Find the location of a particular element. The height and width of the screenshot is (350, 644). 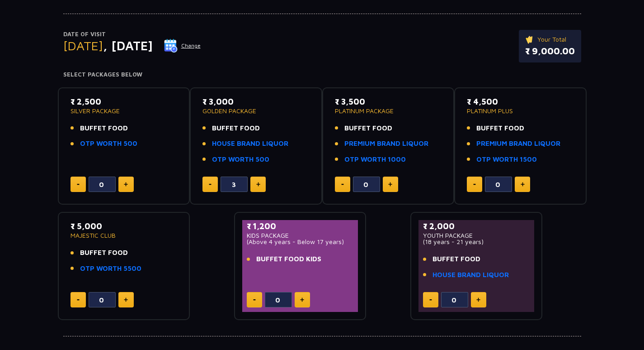

p: ₹ 4,500 is located at coordinates (520, 101).